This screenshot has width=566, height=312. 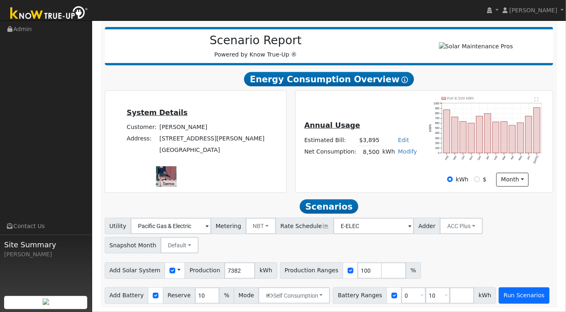 What do you see at coordinates (180, 296) in the screenshot?
I see `span: Reserve` at bounding box center [180, 296].